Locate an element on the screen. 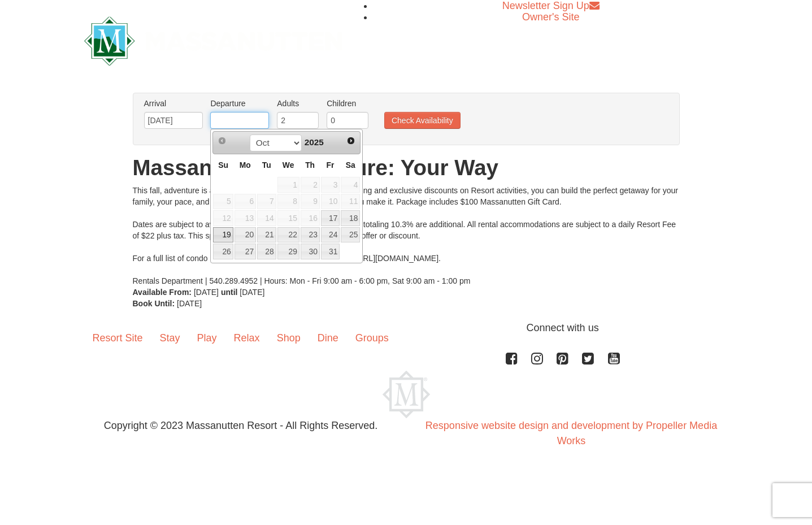 The height and width of the screenshot is (525, 812). span: Wednesday is located at coordinates (288, 165).